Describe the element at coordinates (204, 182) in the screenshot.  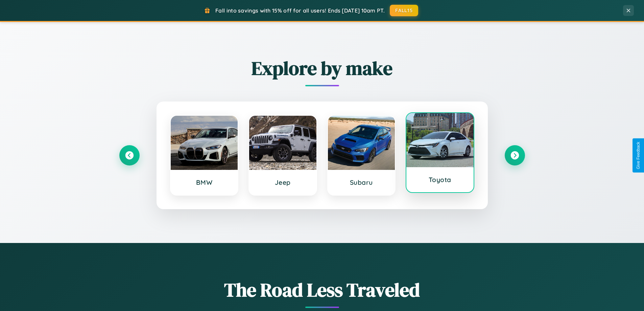
I see `h3: BMW` at that location.